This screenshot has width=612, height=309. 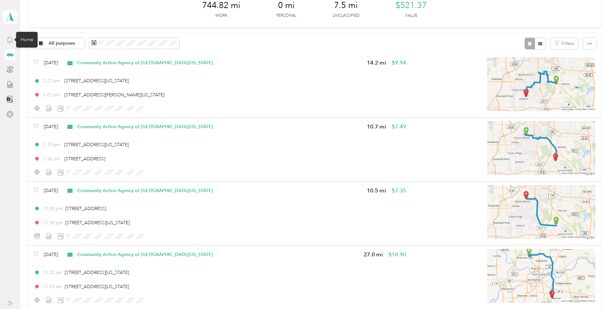 What do you see at coordinates (53, 223) in the screenshot?
I see `span: 12:30 pm` at bounding box center [53, 223].